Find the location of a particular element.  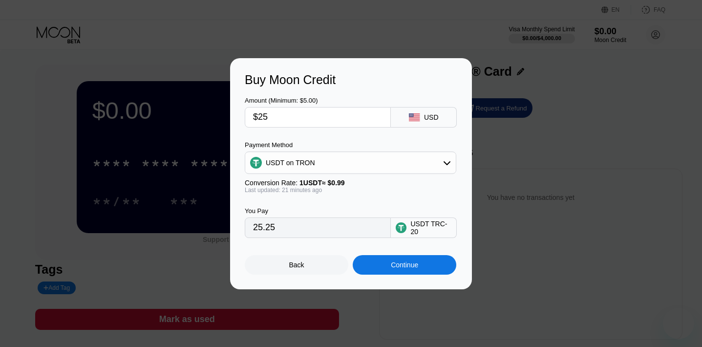

div: Last updated: 21 minutes ago is located at coordinates (350, 190).